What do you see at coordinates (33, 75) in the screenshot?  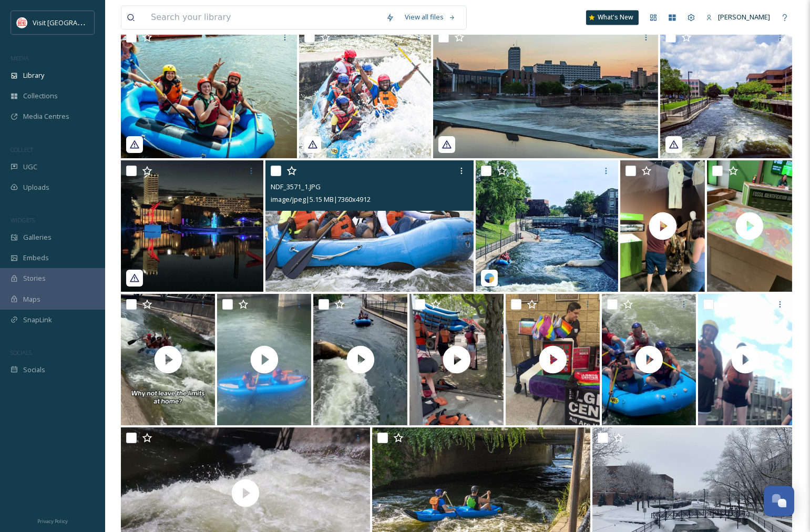 I see `span: Library` at bounding box center [33, 75].